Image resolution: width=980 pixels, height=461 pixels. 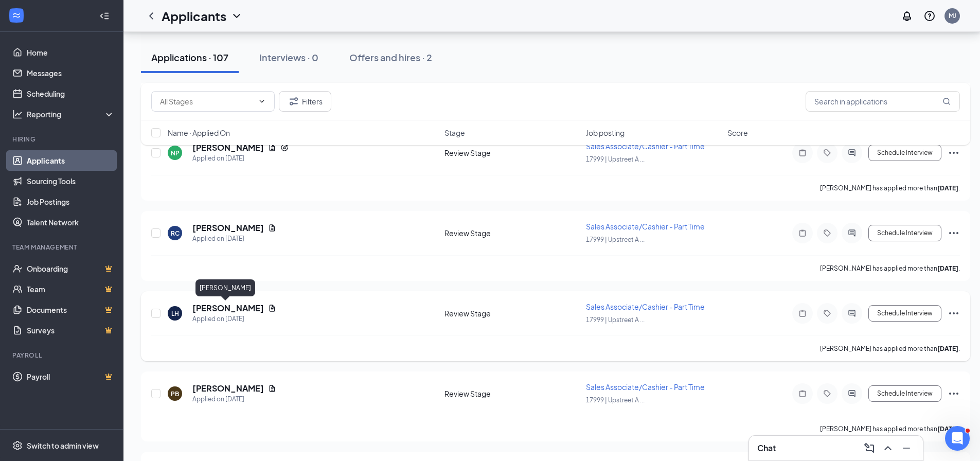 I want to click on div: Hiring, so click(x=62, y=139).